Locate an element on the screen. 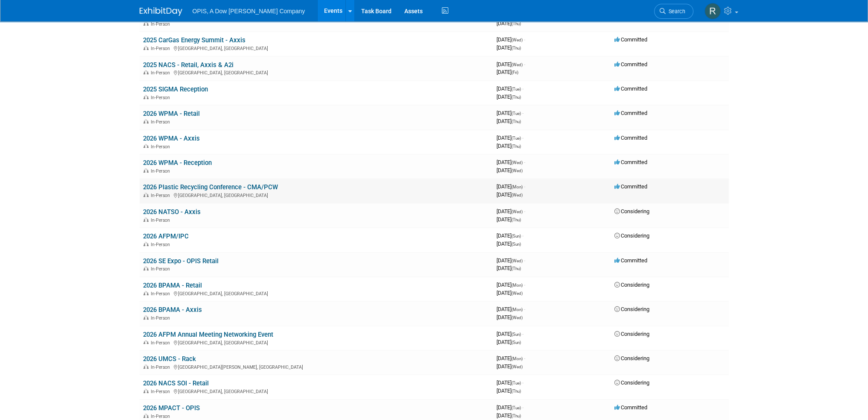  a: 2026 AFPM/IPC is located at coordinates (165, 236).